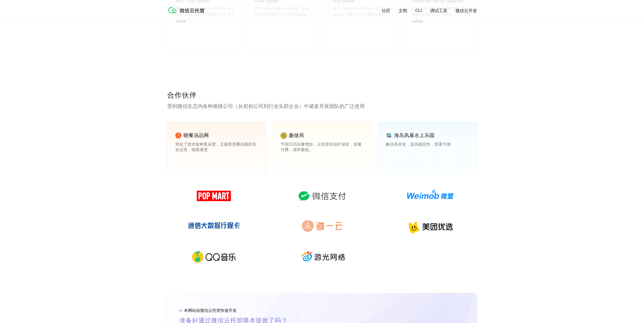 The image size is (644, 323). What do you see at coordinates (322, 96) in the screenshot?
I see `p: 合作伙伴` at bounding box center [322, 96].